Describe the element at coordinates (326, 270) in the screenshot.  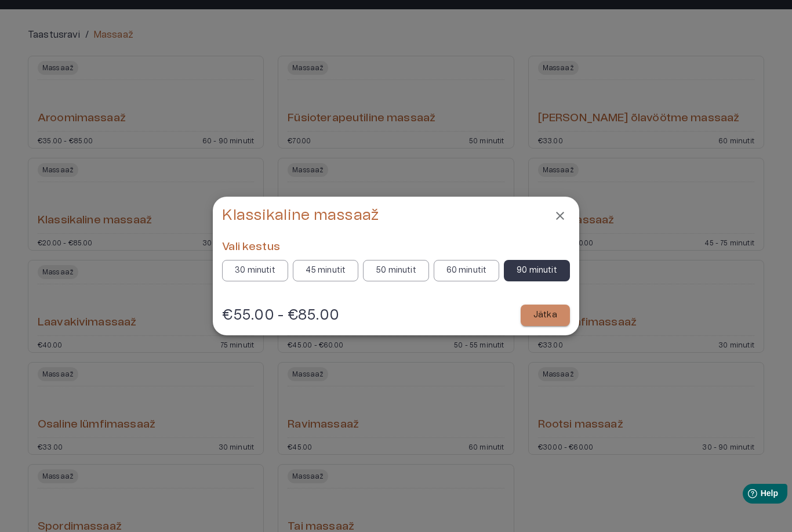
I see `p: 45 minutit` at that location.